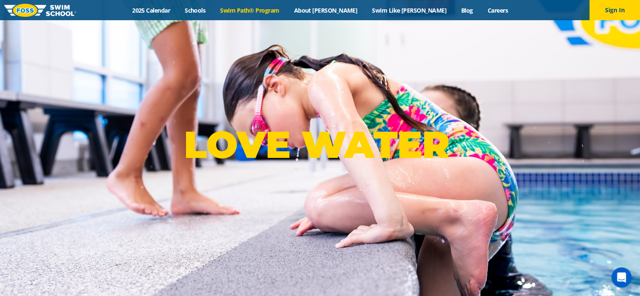  Describe the element at coordinates (40, 10) in the screenshot. I see `img: FOSS Swim School Logo` at that location.